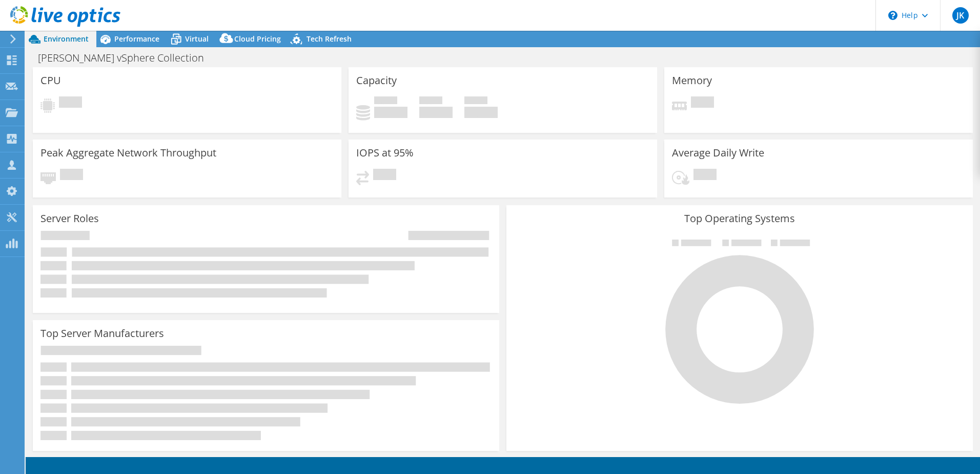 The height and width of the screenshot is (474, 980). Describe the element at coordinates (329, 39) in the screenshot. I see `span: Tech Refresh` at that location.